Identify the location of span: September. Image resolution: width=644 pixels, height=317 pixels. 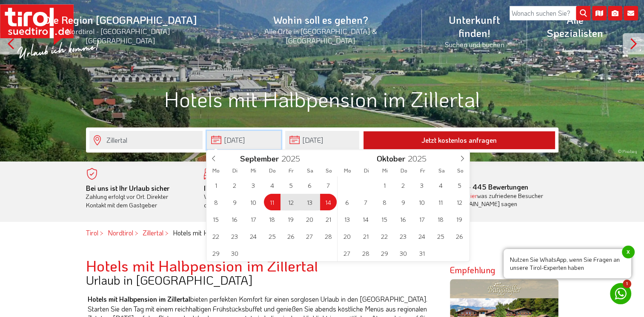
(260, 158).